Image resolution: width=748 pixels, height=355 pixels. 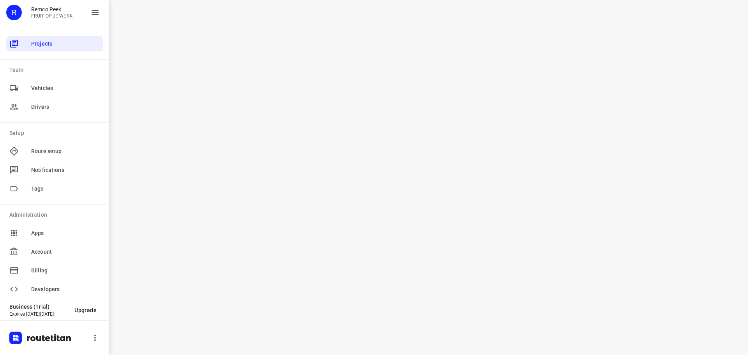 I want to click on span: Upgrade, so click(x=85, y=310).